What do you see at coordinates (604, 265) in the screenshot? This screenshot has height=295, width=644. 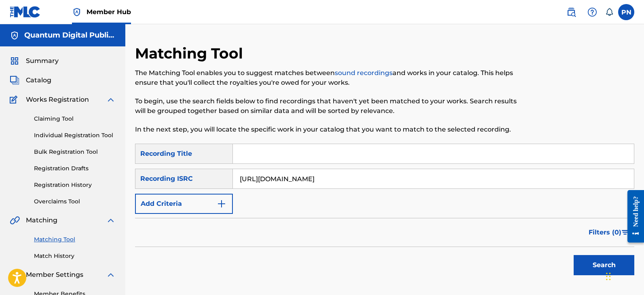 I see `button: Search` at bounding box center [604, 265].